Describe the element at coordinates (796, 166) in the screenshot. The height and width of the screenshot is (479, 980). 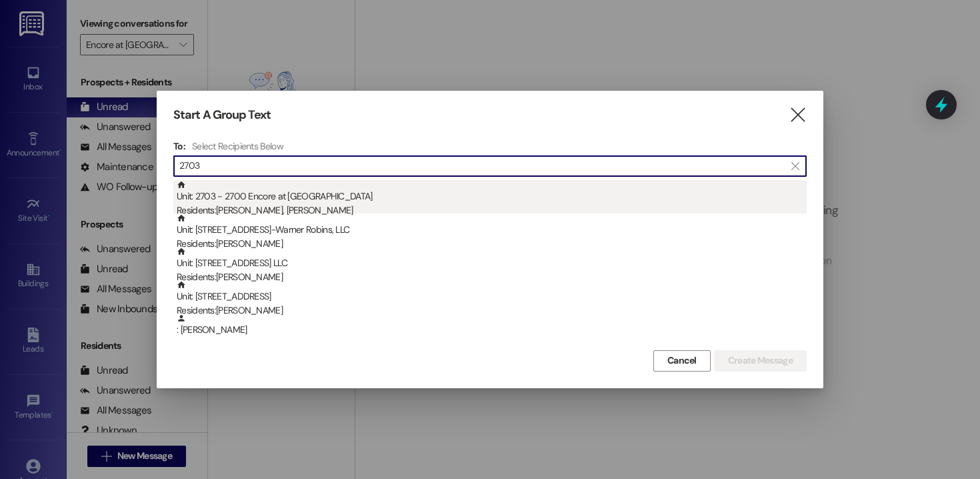
I see `button: Clear text` at that location.